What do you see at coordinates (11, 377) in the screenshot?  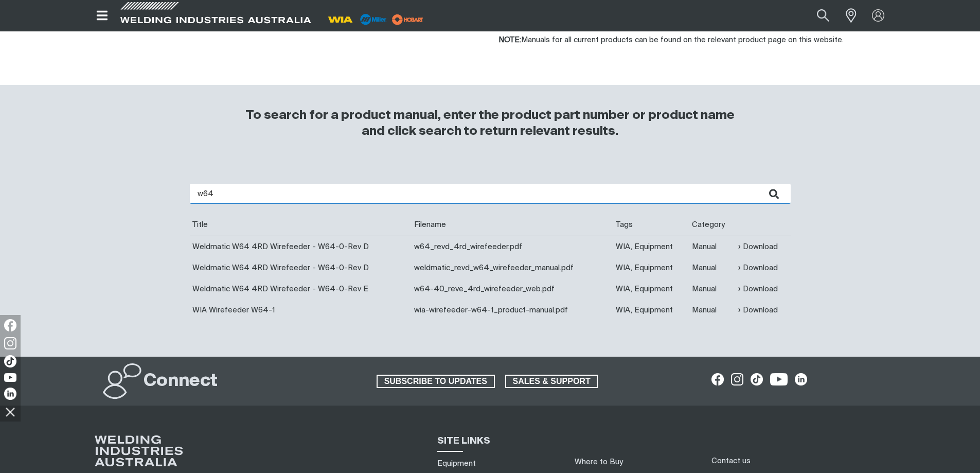 I see `img: YouTube` at bounding box center [11, 377].